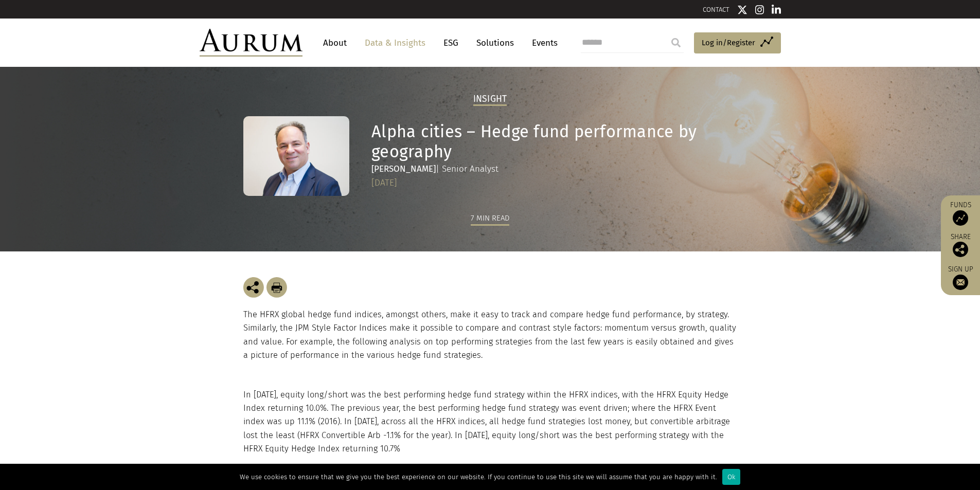 Image resolution: width=980 pixels, height=490 pixels. I want to click on img: Sign up to our newsletter, so click(961, 283).